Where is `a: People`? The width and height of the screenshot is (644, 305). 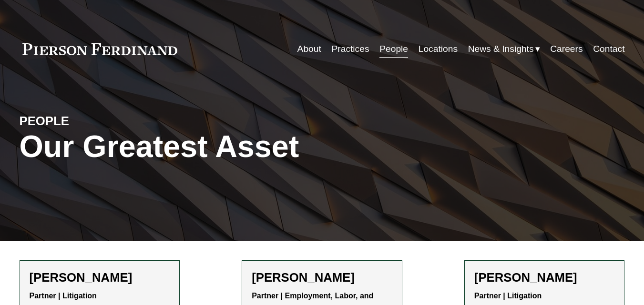
a: People is located at coordinates (394, 49).